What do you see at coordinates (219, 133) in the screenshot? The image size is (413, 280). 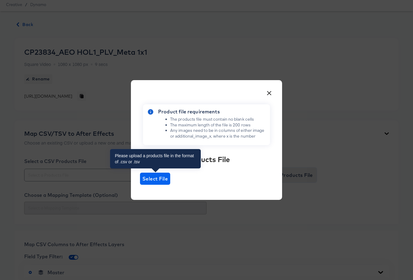 I see `li: Any images need to be in columns of either image or additional_image_x, where x is the number` at bounding box center [219, 133].